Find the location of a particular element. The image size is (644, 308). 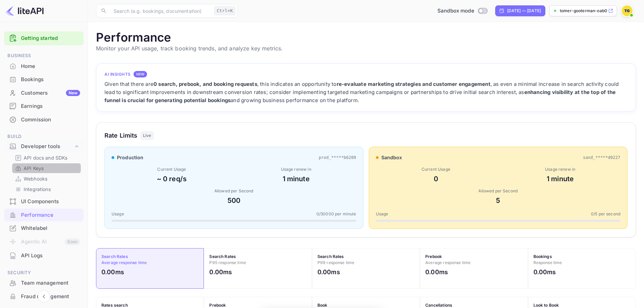

a: UI Components is located at coordinates (43, 201).